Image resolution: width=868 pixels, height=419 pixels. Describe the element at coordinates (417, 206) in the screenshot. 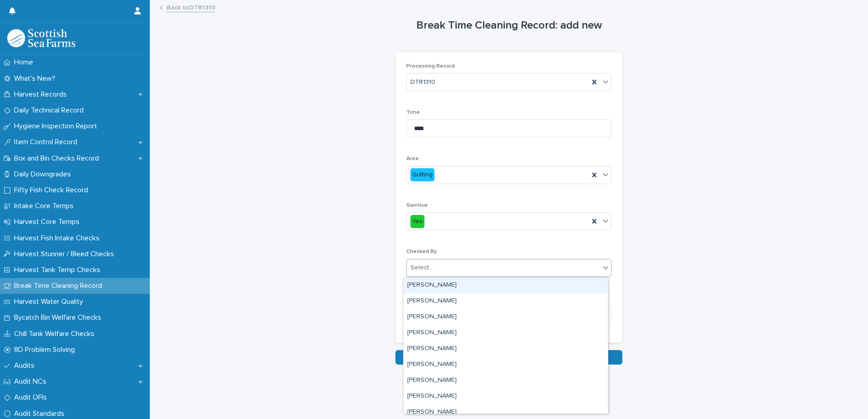

I see `span: Sanitise` at that location.